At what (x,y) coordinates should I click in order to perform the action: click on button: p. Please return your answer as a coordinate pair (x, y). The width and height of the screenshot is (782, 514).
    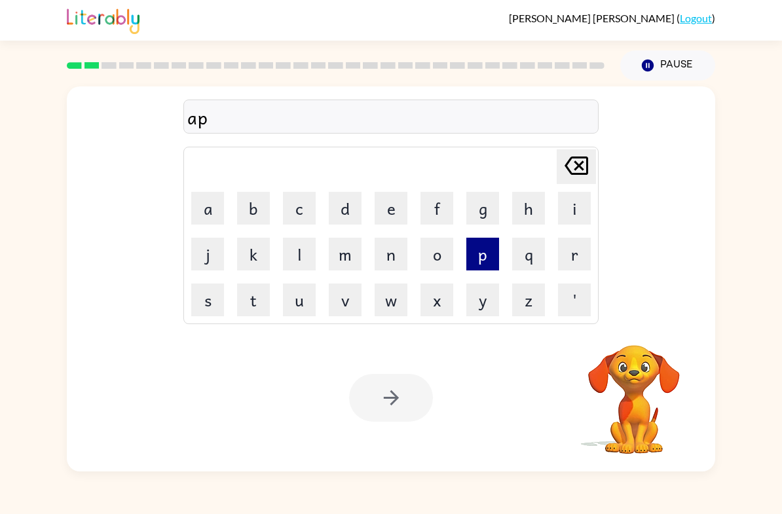
    Looking at the image, I should click on (483, 254).